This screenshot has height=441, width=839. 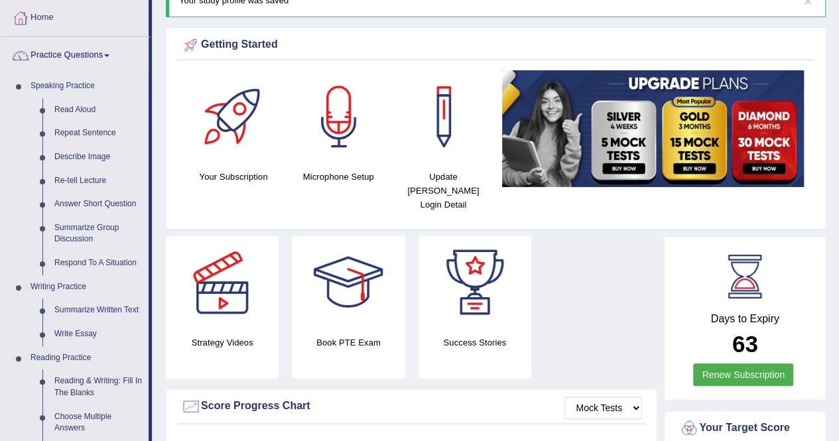 I want to click on div: Your Target Score, so click(x=745, y=429).